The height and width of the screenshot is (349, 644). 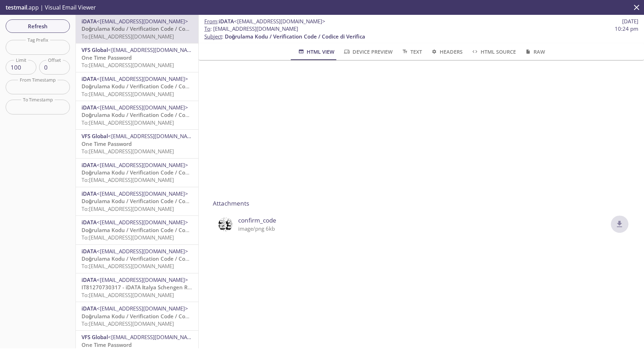 I want to click on span: To, so click(x=207, y=28).